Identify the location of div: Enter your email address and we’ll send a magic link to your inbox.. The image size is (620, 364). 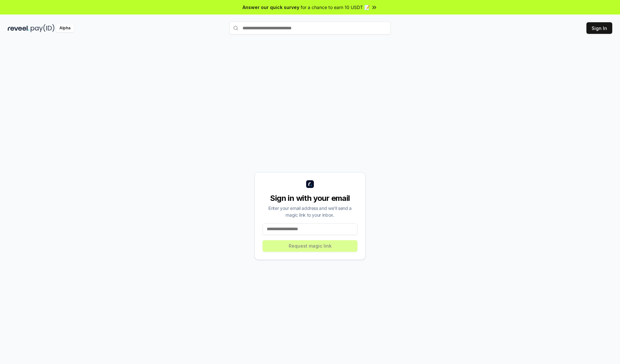
(310, 211).